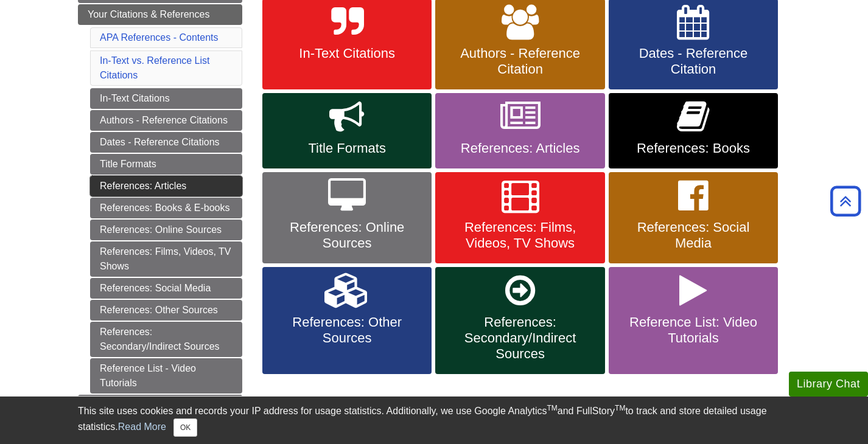 This screenshot has width=868, height=444. Describe the element at coordinates (694, 235) in the screenshot. I see `span: References: Social Media` at that location.